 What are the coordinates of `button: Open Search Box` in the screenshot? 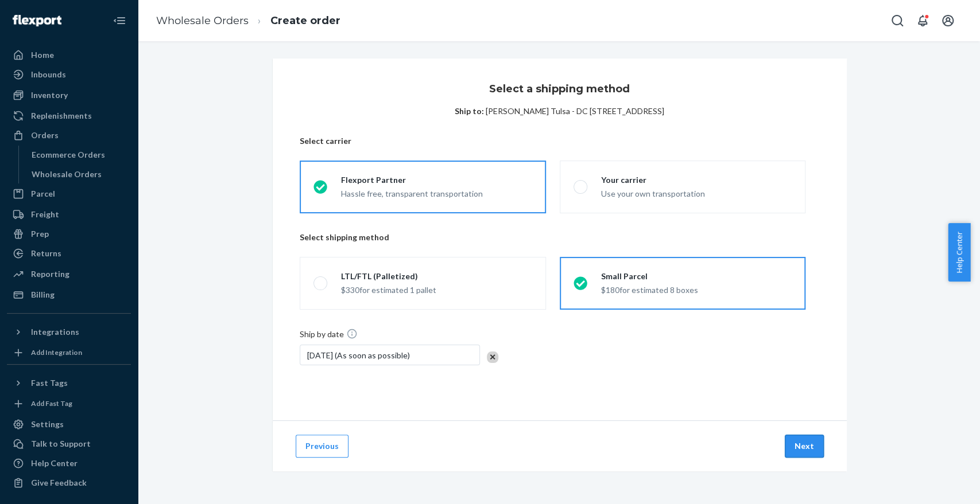 It's located at (897, 20).